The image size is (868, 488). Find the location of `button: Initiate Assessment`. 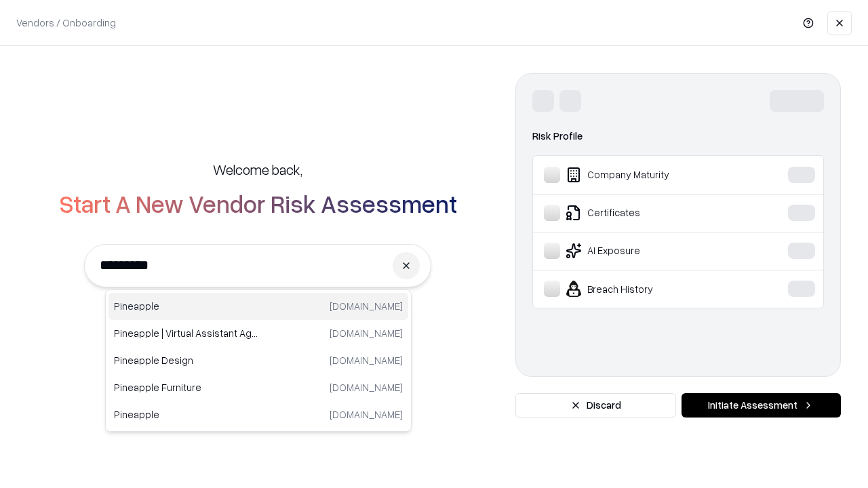

button: Initiate Assessment is located at coordinates (761, 406).